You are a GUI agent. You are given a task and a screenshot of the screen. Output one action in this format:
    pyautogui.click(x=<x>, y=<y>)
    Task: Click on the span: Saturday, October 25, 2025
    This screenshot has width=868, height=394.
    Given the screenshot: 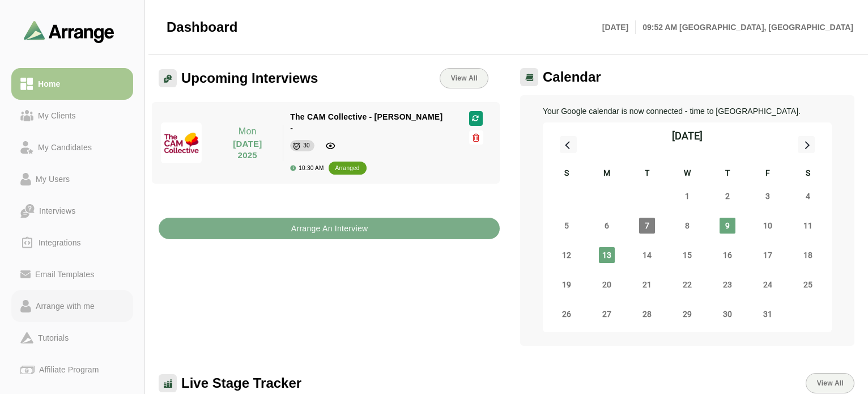 What is the action you would take?
    pyautogui.click(x=808, y=285)
    